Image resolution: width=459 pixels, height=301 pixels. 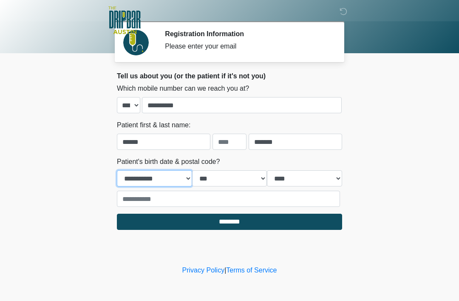 What do you see at coordinates (125, 20) in the screenshot?
I see `img: The DRIPBaR - Austin The Domain Logo` at bounding box center [125, 20].